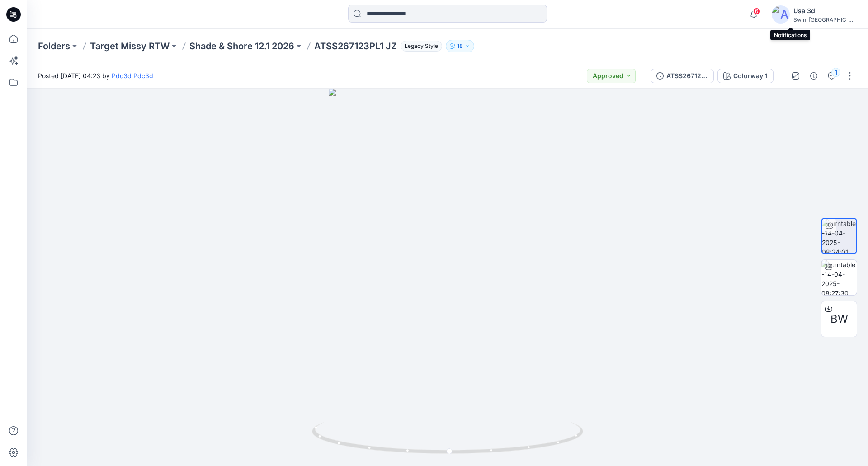  I want to click on a: Shade & Shore 12.1 2026, so click(242, 46).